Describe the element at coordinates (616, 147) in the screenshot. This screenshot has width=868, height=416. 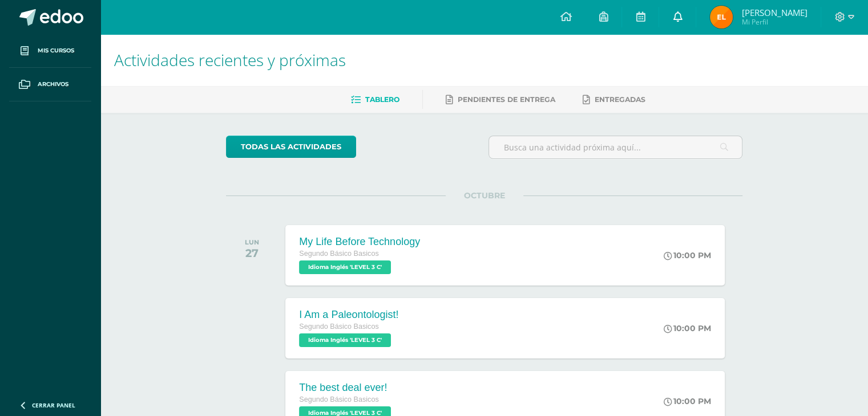
I see `input: Busca una actividad próxima aquí...` at that location.